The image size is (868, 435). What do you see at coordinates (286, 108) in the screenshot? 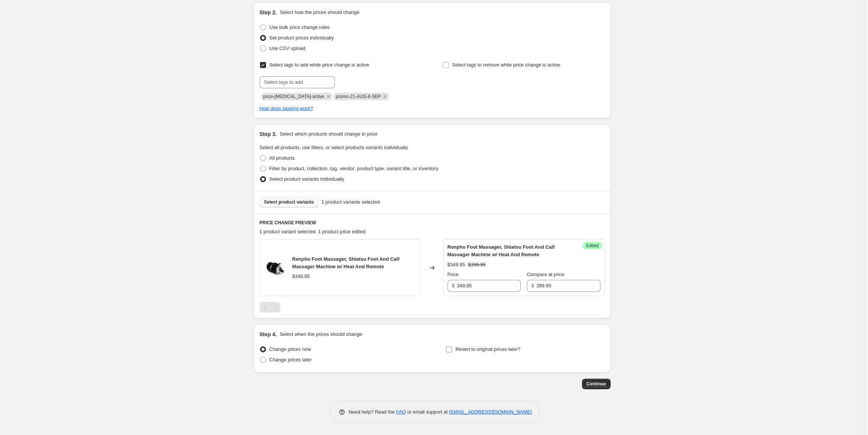
I see `a: How does tagging work?` at bounding box center [286, 108].